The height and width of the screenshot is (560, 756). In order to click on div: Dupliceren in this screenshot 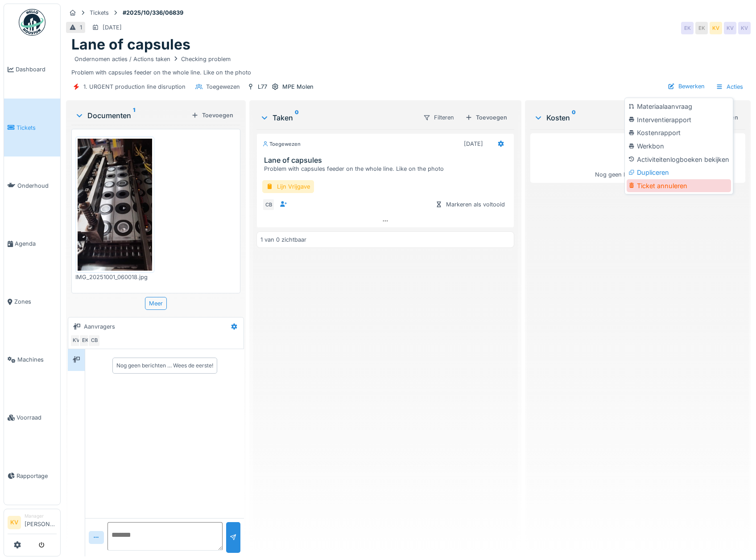, I will do `click(679, 173)`.